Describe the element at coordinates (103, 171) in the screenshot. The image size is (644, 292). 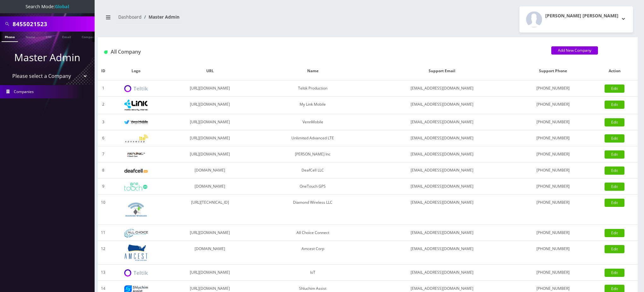
I see `td: 8` at that location.